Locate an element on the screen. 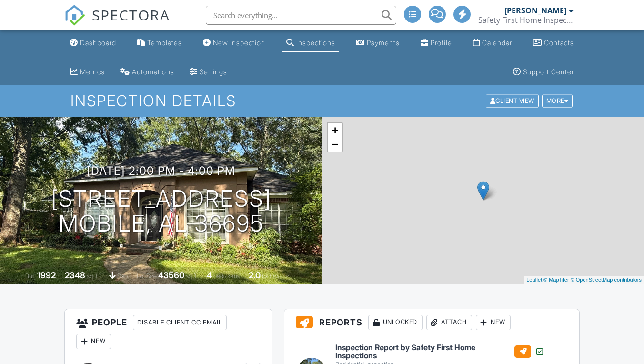 The image size is (644, 364). a: © OpenStreetMap contributors is located at coordinates (606, 280).